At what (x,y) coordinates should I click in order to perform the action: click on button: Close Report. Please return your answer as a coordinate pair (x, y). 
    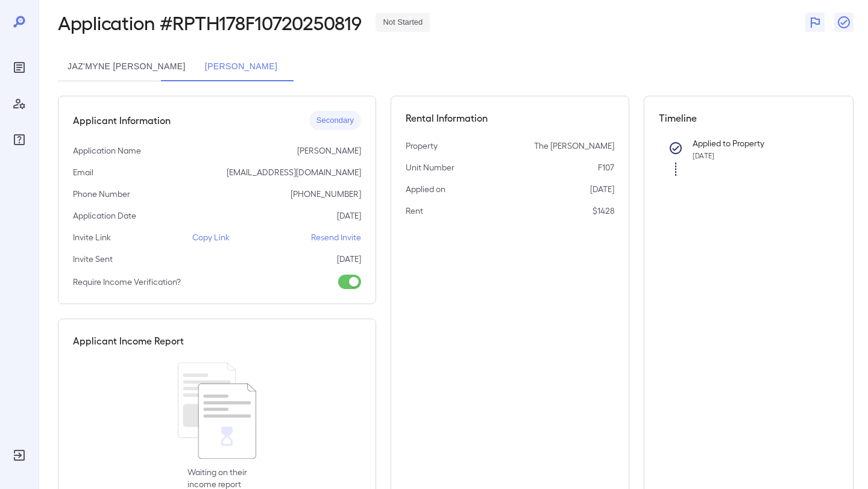
    Looking at the image, I should click on (844, 23).